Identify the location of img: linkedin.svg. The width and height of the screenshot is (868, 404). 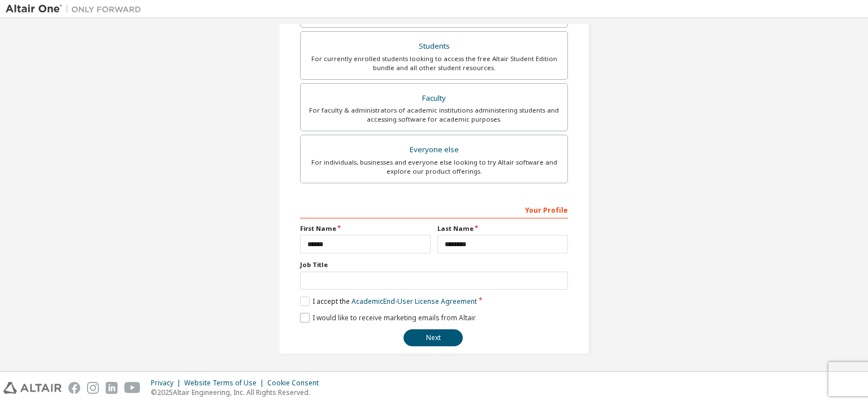
(112, 387).